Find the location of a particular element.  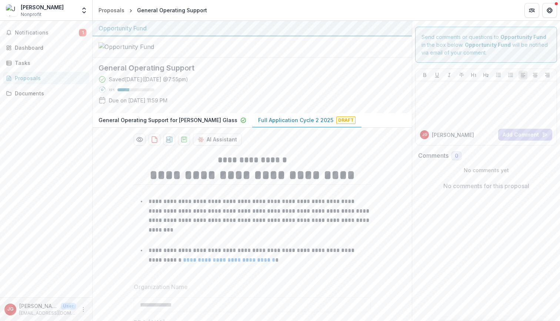

img: Opportunity Fund is located at coordinates (136, 47).